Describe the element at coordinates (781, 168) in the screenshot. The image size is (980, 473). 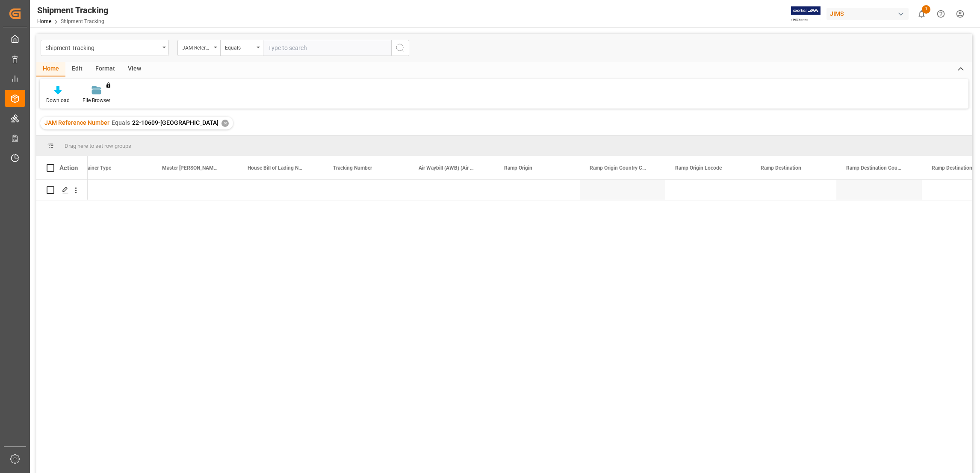
I see `span: Ramp Destination` at that location.